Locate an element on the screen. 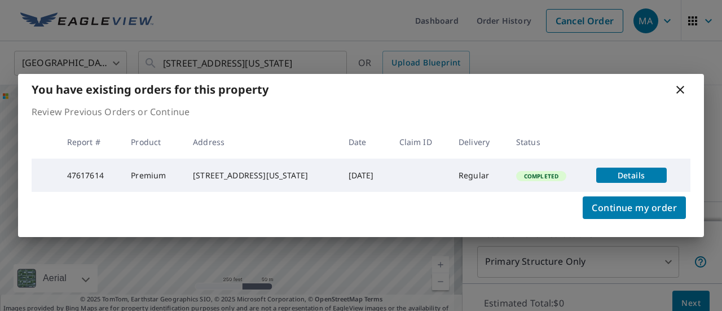  th: Report # is located at coordinates (90, 142).